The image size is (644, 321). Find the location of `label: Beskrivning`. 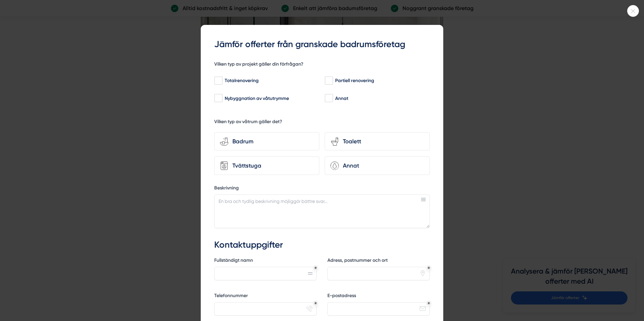

label: Beskrivning is located at coordinates (322, 188).